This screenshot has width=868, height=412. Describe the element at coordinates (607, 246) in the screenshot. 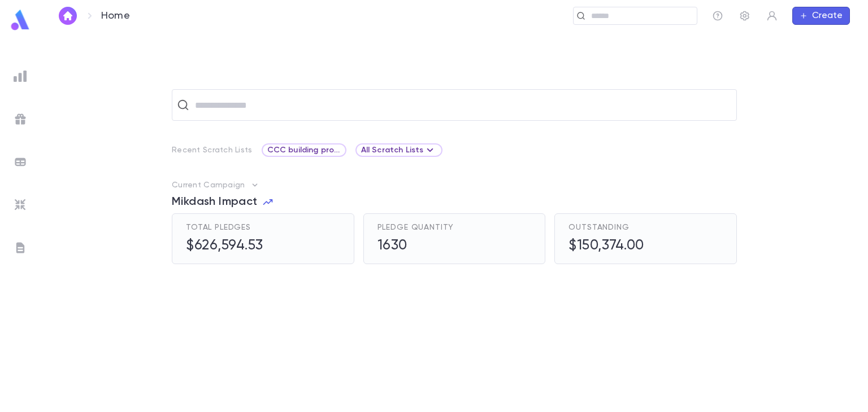

I see `h5: $150,374.00` at that location.